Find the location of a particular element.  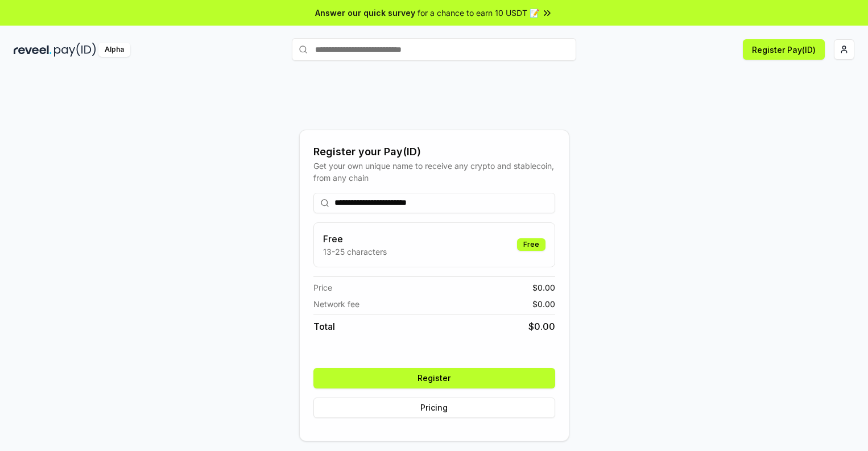

div: Alpha is located at coordinates (114, 49).